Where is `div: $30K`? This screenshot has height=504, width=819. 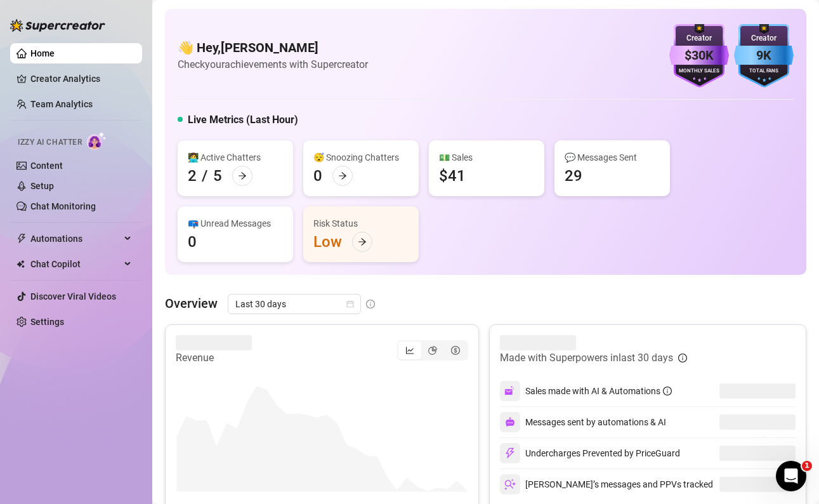
div: $30K is located at coordinates (699, 55).